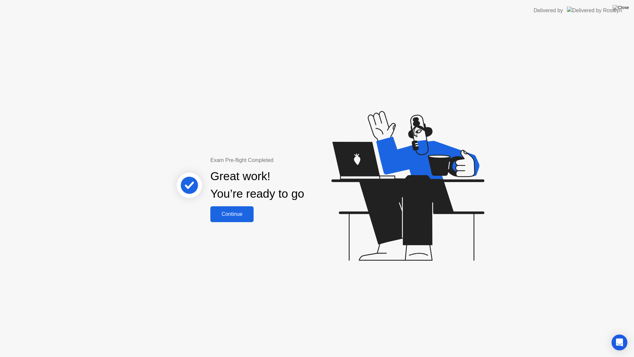 This screenshot has width=634, height=357. What do you see at coordinates (621, 8) in the screenshot?
I see `img: Close` at bounding box center [621, 8].